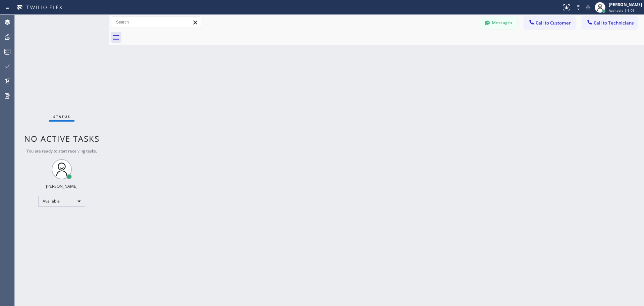 This screenshot has width=644, height=306. I want to click on button: Messages, so click(499, 23).